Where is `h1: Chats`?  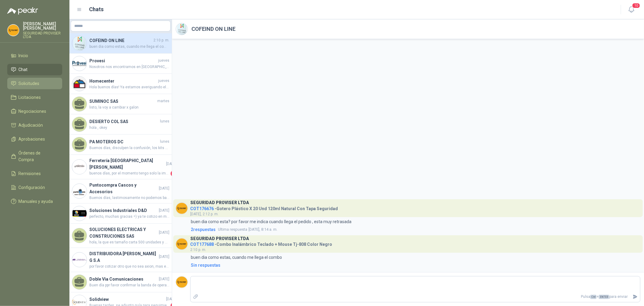 h1: Chats is located at coordinates (97, 9).